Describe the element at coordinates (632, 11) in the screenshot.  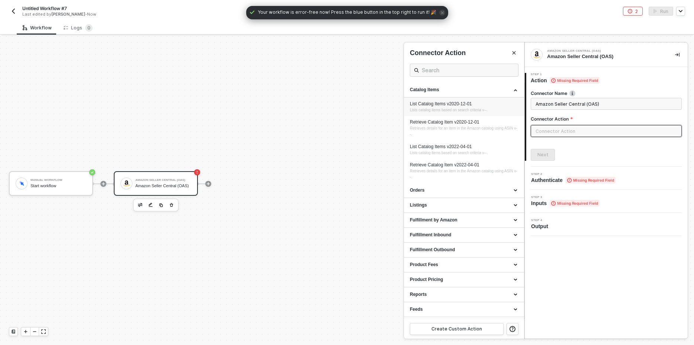
I see `button: 2` at that location.